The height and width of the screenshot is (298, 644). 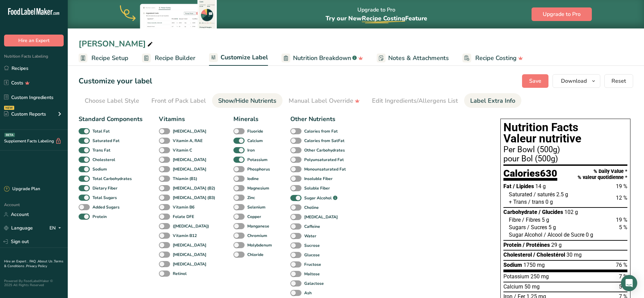 I want to click on a: About Us ., so click(x=46, y=261).